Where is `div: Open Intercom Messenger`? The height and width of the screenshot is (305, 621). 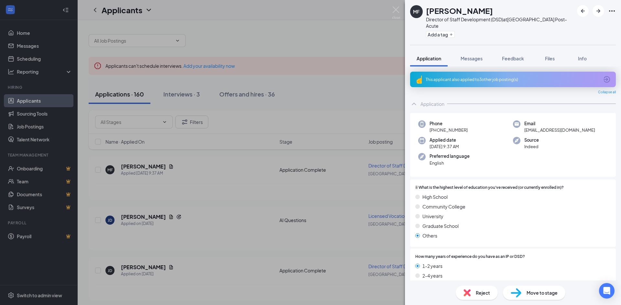 div: Open Intercom Messenger is located at coordinates (606, 291).